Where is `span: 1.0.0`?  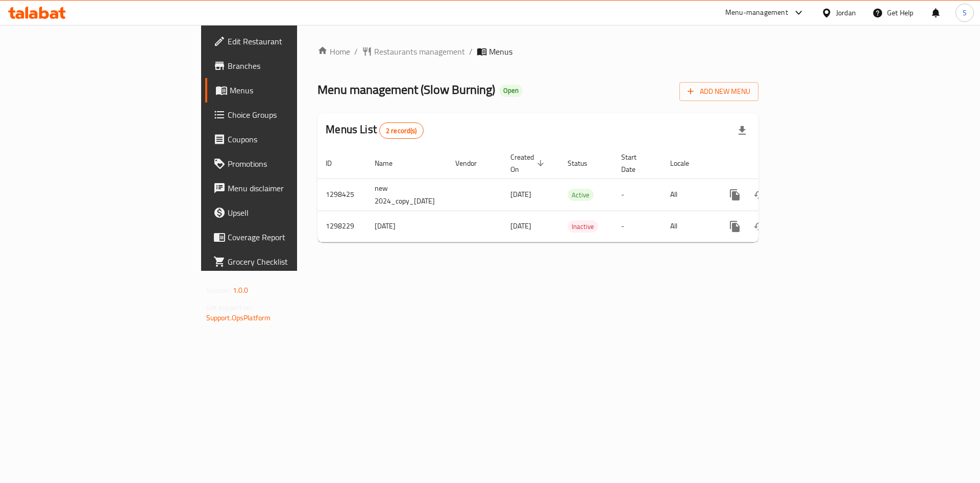
span: 1.0.0 is located at coordinates (240, 290).